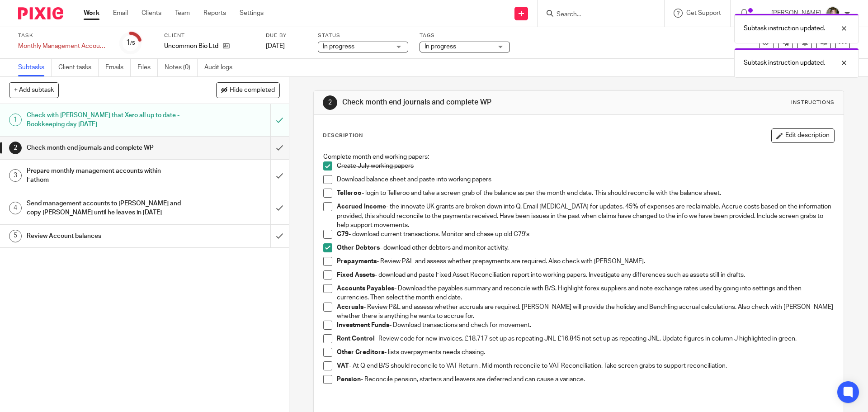 Image resolution: width=868 pixels, height=412 pixels. Describe the element at coordinates (357, 262) in the screenshot. I see `strong: Prepayments` at that location.